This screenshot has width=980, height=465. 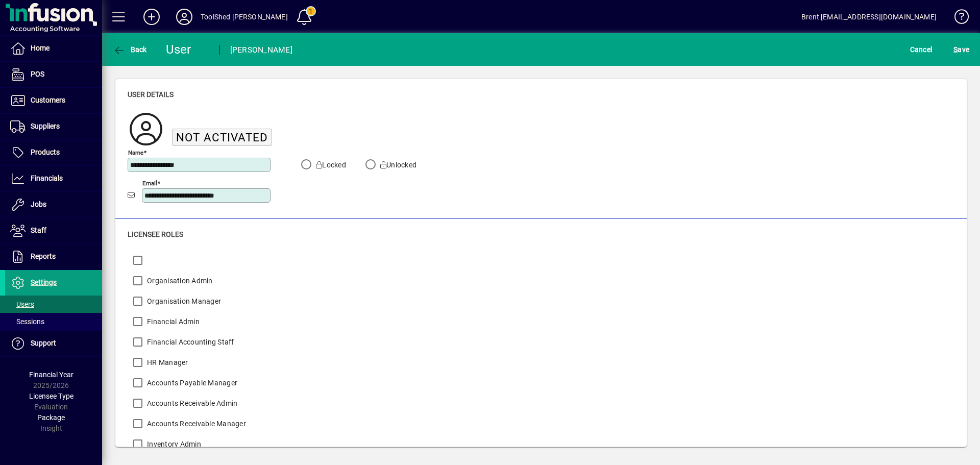 What do you see at coordinates (136, 152) in the screenshot?
I see `mat-label: Name` at bounding box center [136, 152].